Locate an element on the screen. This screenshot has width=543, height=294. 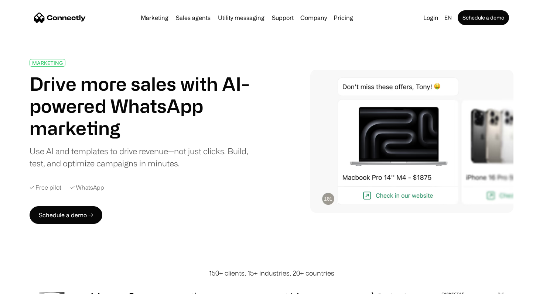
div: en is located at coordinates (448, 18).